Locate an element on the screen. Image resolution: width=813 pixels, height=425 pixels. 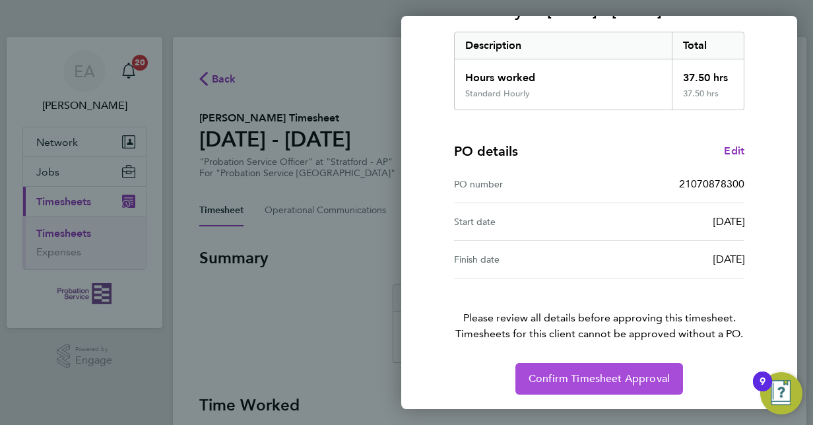
div: Start date is located at coordinates (526, 222).